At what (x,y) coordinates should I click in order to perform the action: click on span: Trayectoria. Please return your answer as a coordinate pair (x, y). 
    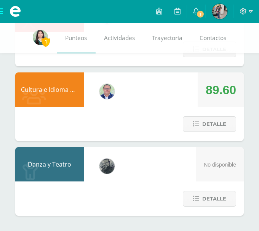
    Looking at the image, I should click on (167, 38).